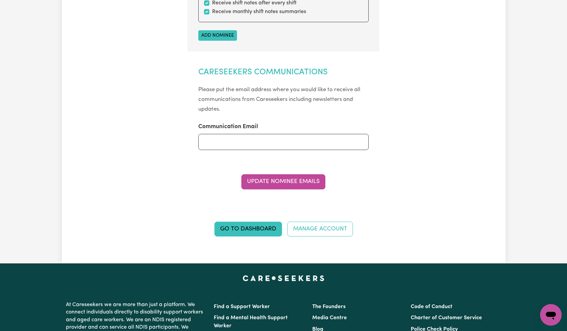 The image size is (567, 331). I want to click on label: Communication Email, so click(228, 127).